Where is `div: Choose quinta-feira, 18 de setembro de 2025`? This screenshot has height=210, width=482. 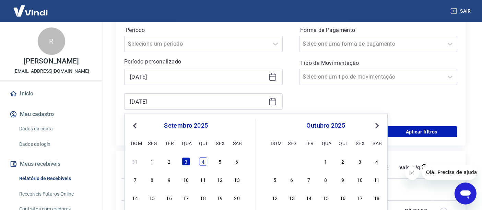
div: Choose quinta-feira, 18 de setembro de 2025 is located at coordinates (203, 198).